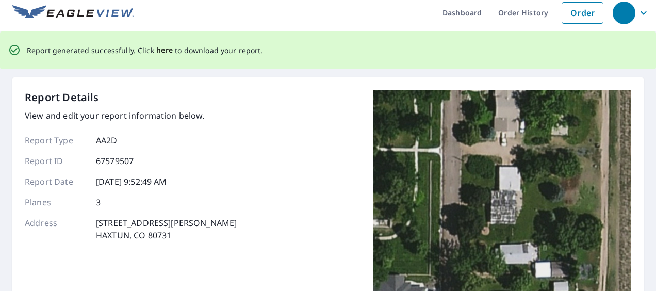  Describe the element at coordinates (73, 13) in the screenshot. I see `img: EV Logo` at that location.